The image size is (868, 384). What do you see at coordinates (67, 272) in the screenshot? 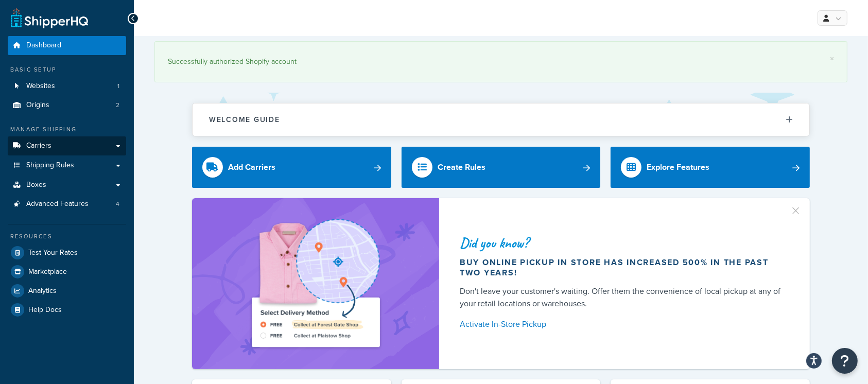
I see `a: Marketplace` at bounding box center [67, 272].